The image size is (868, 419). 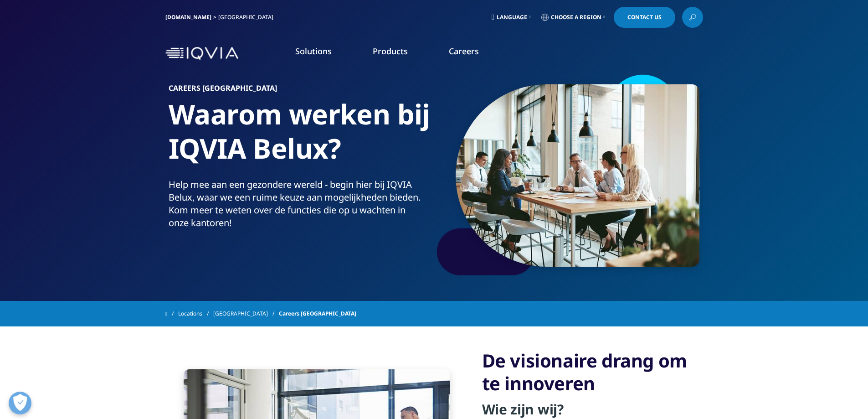 What do you see at coordinates (644, 18) in the screenshot?
I see `span: Contact Us` at bounding box center [644, 18].